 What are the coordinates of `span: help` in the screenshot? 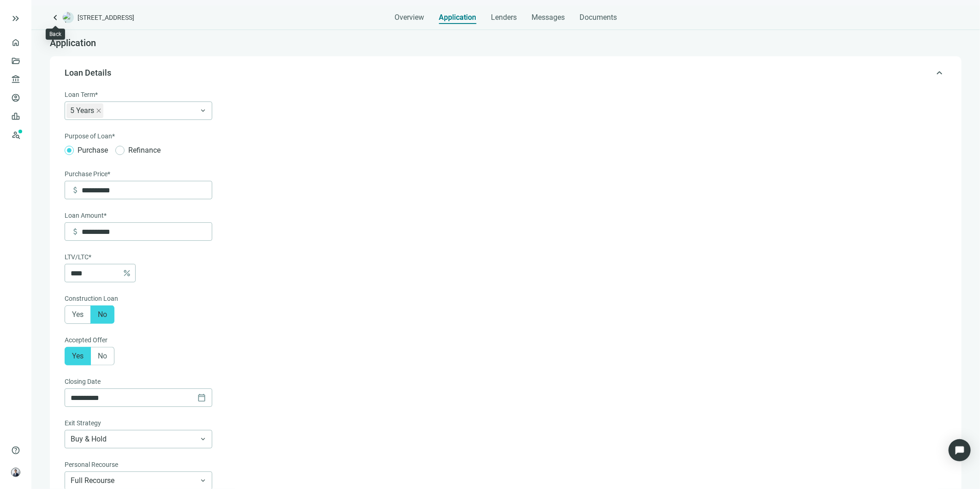 It's located at (16, 450).